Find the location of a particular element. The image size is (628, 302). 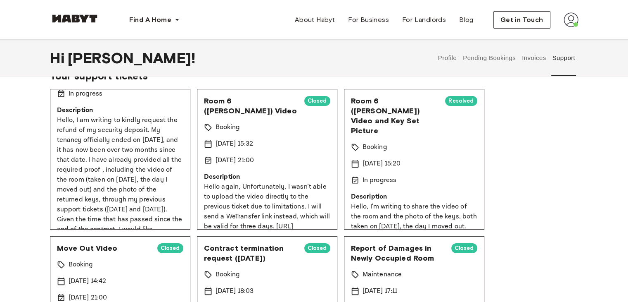

span: Move Out Video is located at coordinates (104, 248).